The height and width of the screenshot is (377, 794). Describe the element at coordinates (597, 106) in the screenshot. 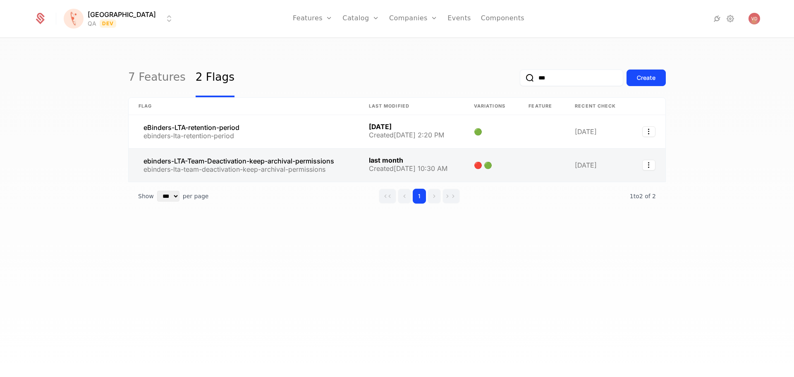

I see `th: Recent check` at that location.